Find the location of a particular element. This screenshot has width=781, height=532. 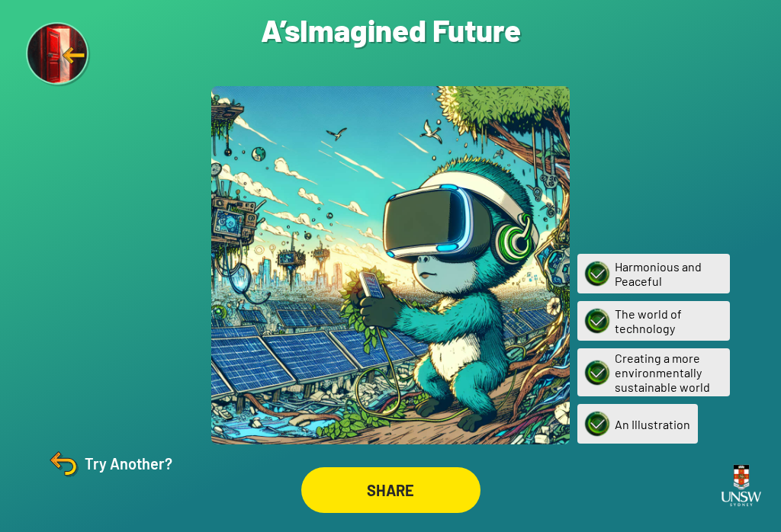

img: The world of technology is located at coordinates (598, 321).